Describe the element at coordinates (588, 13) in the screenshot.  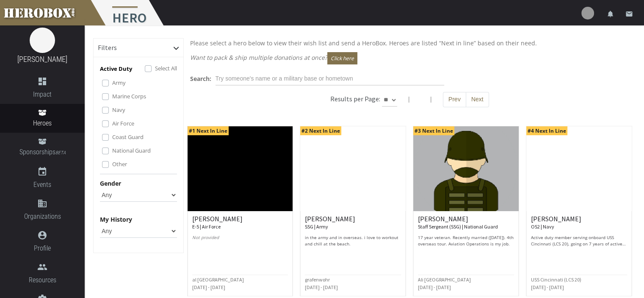
I see `img: user-image` at that location.